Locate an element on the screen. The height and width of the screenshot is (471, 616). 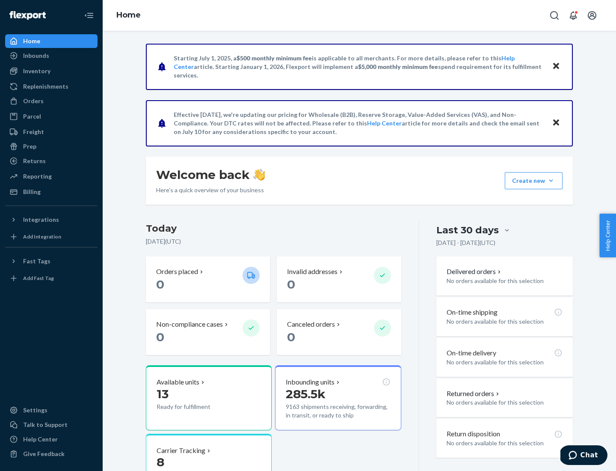
button: Open Search Box is located at coordinates (554, 15).